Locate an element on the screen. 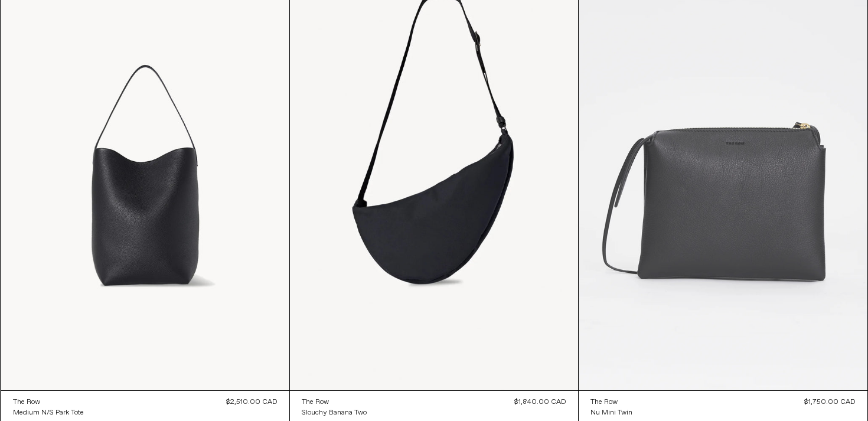 The image size is (868, 421). div: $1,840.00 CAD is located at coordinates (540, 402).